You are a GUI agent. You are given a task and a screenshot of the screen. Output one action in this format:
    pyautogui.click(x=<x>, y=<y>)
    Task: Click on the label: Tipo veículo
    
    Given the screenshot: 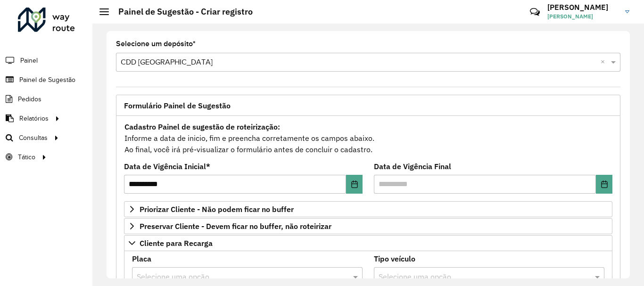 What is the action you would take?
    pyautogui.click(x=395, y=258)
    